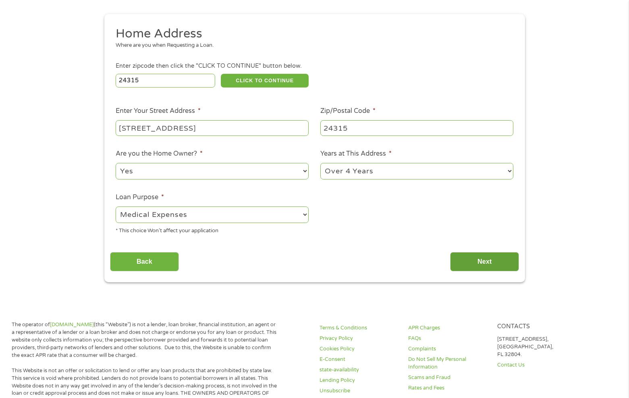 This screenshot has height=398, width=629. What do you see at coordinates (348, 111) in the screenshot?
I see `label: Zip/Postal Code` at bounding box center [348, 111].